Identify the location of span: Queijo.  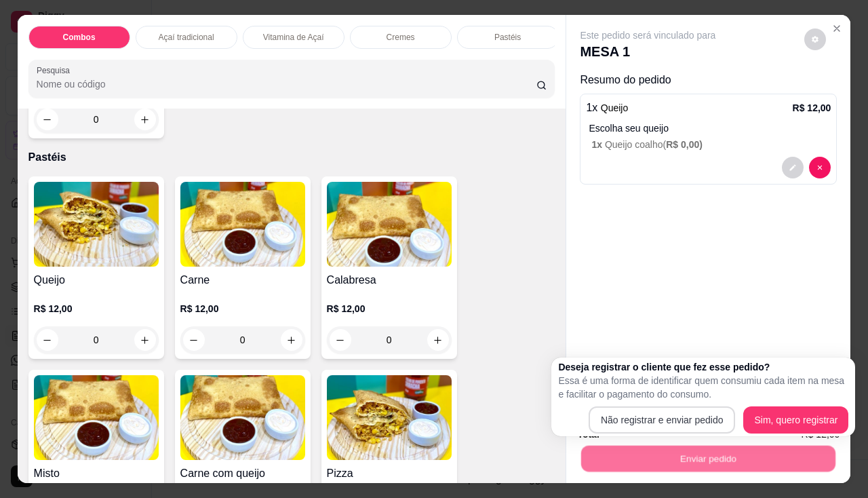
(615, 108).